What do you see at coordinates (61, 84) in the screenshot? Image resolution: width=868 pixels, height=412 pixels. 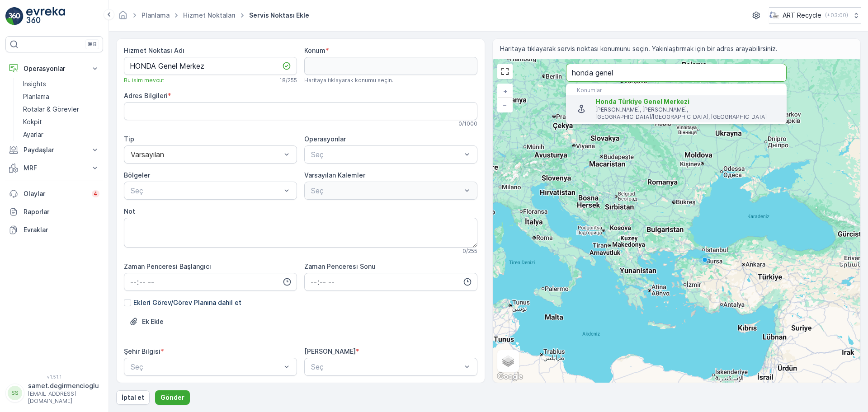 I see `a: Insights` at bounding box center [61, 84].